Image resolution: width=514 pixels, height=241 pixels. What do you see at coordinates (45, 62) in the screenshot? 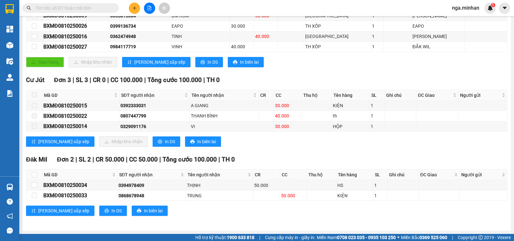
I see `button: uploadGiao hàng` at bounding box center [45, 62].